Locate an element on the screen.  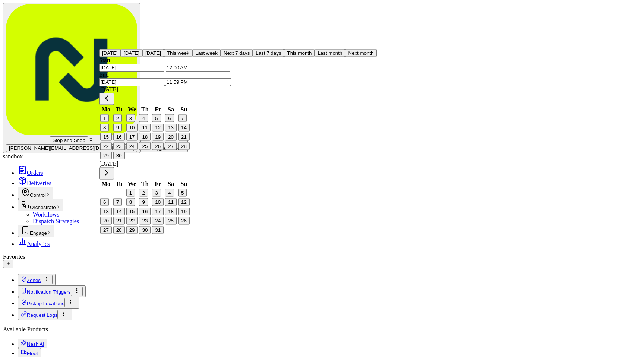
span: Engage is located at coordinates (39, 233).